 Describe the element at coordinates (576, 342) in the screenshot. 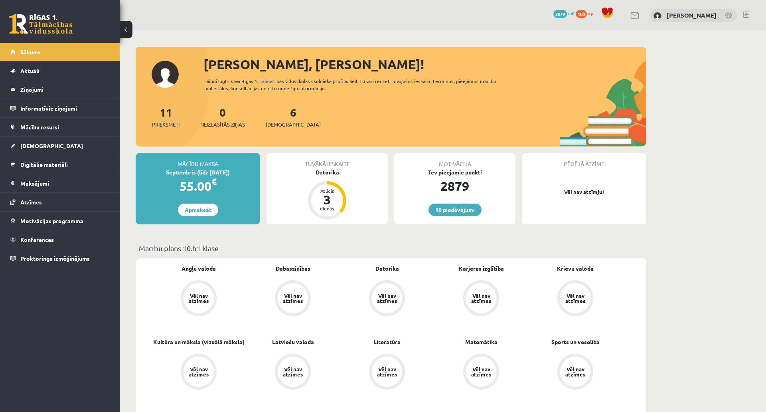

I see `a: Sports un veselība` at that location.